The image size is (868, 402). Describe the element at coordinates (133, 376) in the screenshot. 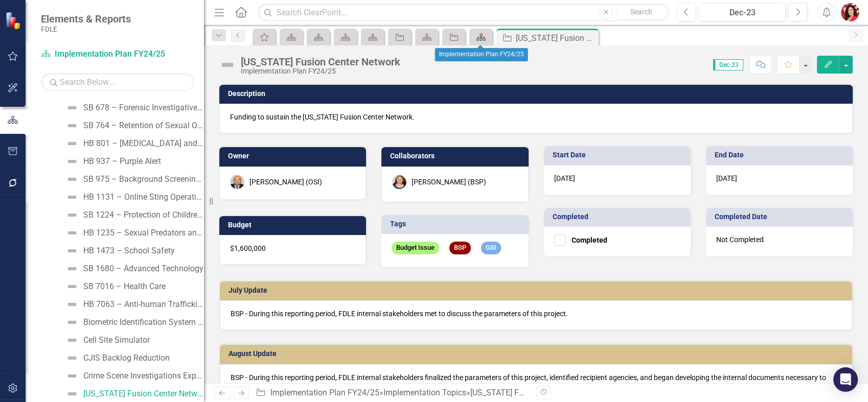

I see `a: Crime Scene Investigations Expansion` at that location.